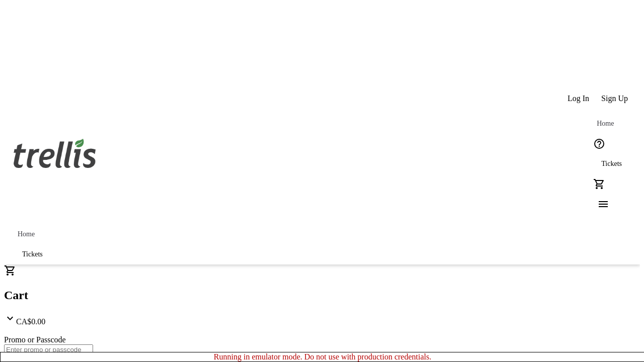 Image resolution: width=644 pixels, height=362 pixels. What do you see at coordinates (578, 98) in the screenshot?
I see `button: Log In` at bounding box center [578, 98].